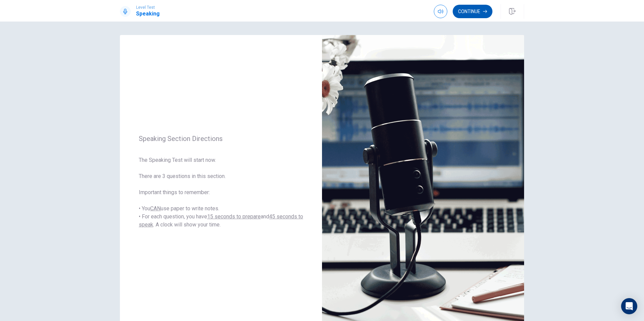 The height and width of the screenshot is (321, 644). I want to click on span: The Speaking Test will start now. There are 3 questions in this section. Important things to reme..., so click(221, 192).